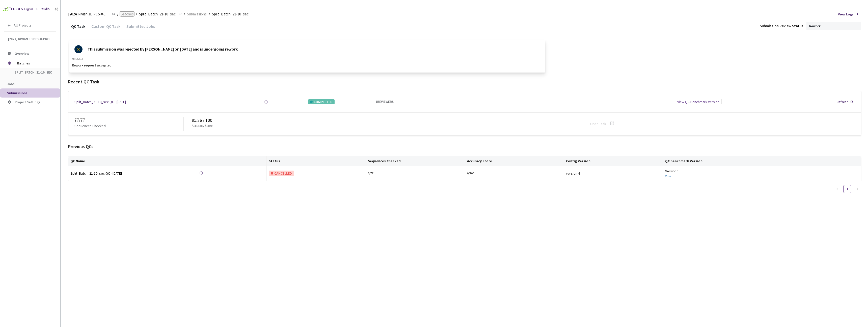 This screenshot has height=327, width=868. What do you see at coordinates (465, 82) in the screenshot?
I see `div: Recent QC Task` at bounding box center [465, 82].